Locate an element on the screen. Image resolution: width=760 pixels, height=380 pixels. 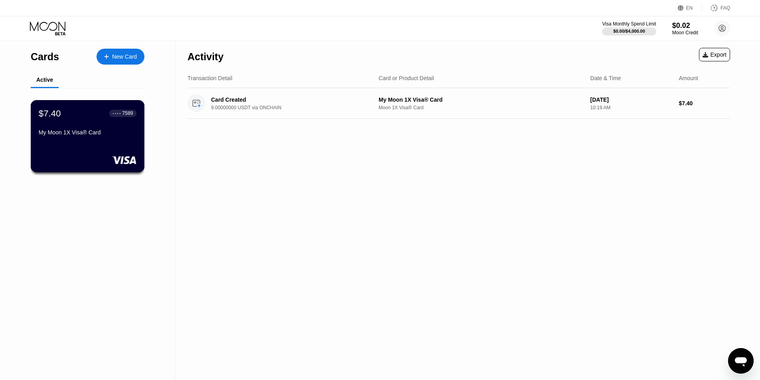
div: Amount is located at coordinates (688, 78).